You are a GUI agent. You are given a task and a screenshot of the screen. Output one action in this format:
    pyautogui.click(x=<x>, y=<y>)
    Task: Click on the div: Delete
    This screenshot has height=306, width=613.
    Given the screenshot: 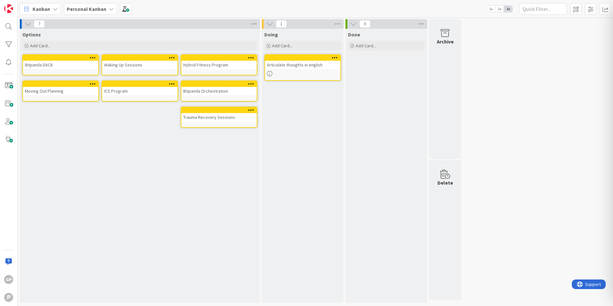 What is the action you would take?
    pyautogui.click(x=445, y=183)
    